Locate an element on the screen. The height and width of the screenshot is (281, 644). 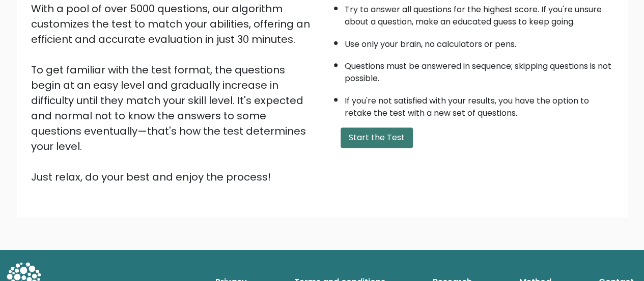
li: Use only your brain, no calculators or pens. is located at coordinates (479, 42).